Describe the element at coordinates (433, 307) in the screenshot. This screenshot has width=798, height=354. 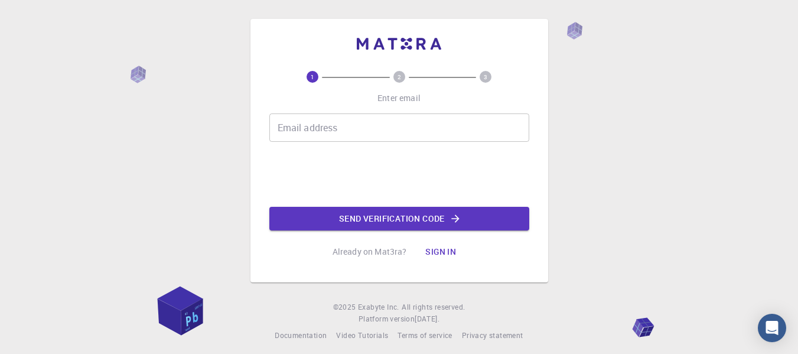
I see `span: All rights reserved.` at that location.